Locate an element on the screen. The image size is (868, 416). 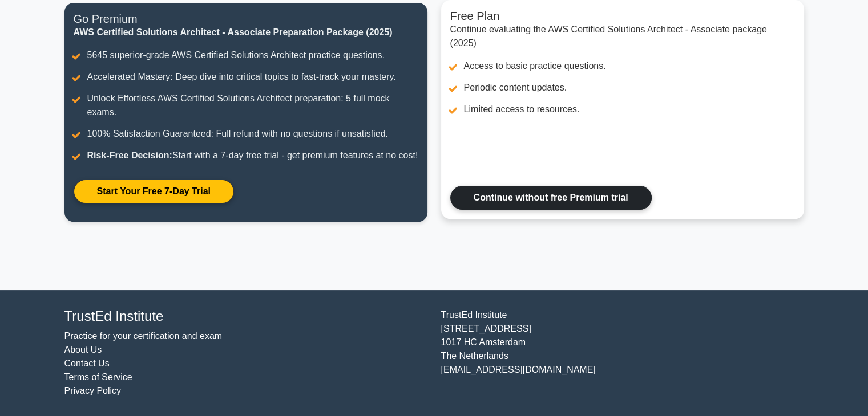
h4: TrustEd Institute is located at coordinates (246, 316).